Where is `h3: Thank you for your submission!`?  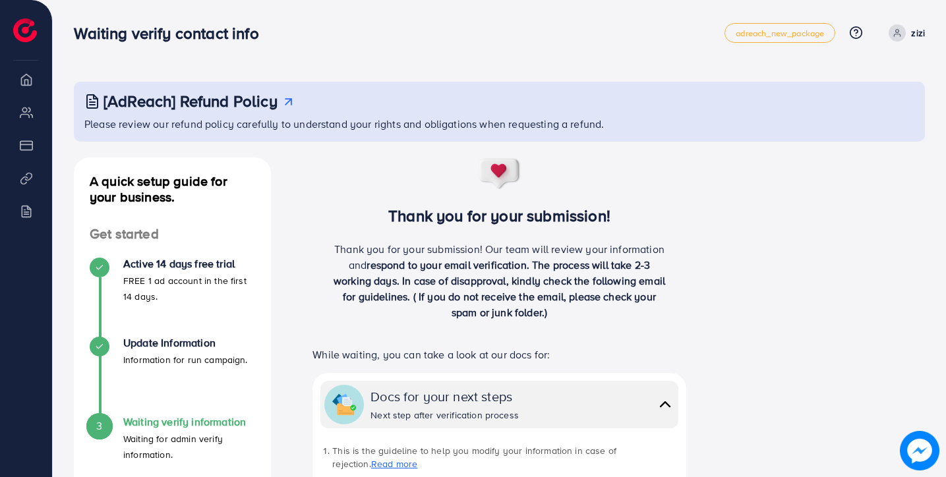
h3: Thank you for your submission! is located at coordinates (500, 216).